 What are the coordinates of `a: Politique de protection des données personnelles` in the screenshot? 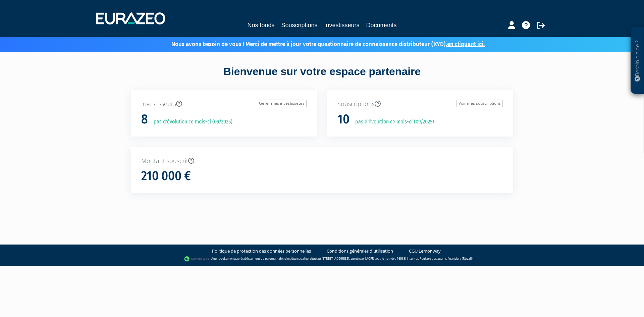 It's located at (261, 251).